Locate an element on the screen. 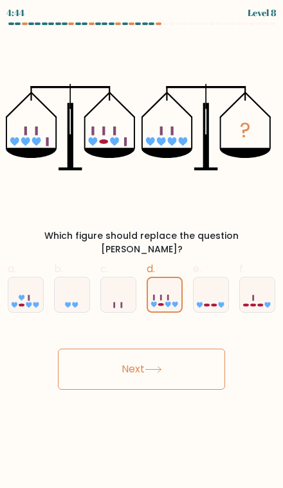 The height and width of the screenshot is (488, 283). span: a. is located at coordinates (12, 269).